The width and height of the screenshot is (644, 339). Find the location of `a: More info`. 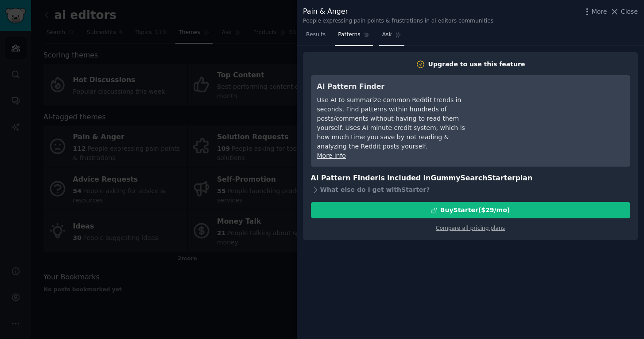

a: More info is located at coordinates (332, 156).